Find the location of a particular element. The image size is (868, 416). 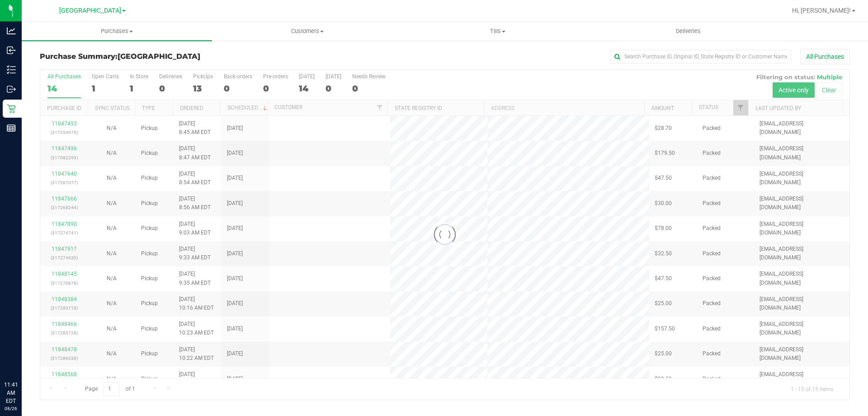

span: Tills is located at coordinates (498, 31).